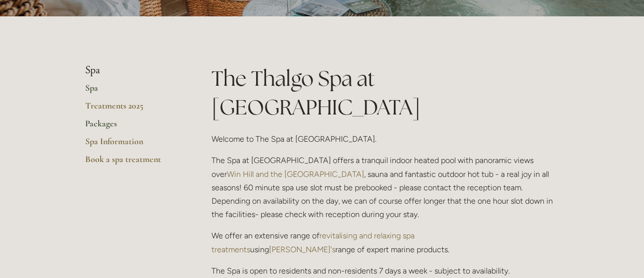 The height and width of the screenshot is (278, 644). What do you see at coordinates (385, 270) in the screenshot?
I see `p: The Spa is open to residents and non-residents 7 days a week - subject to availability.` at bounding box center [385, 270].